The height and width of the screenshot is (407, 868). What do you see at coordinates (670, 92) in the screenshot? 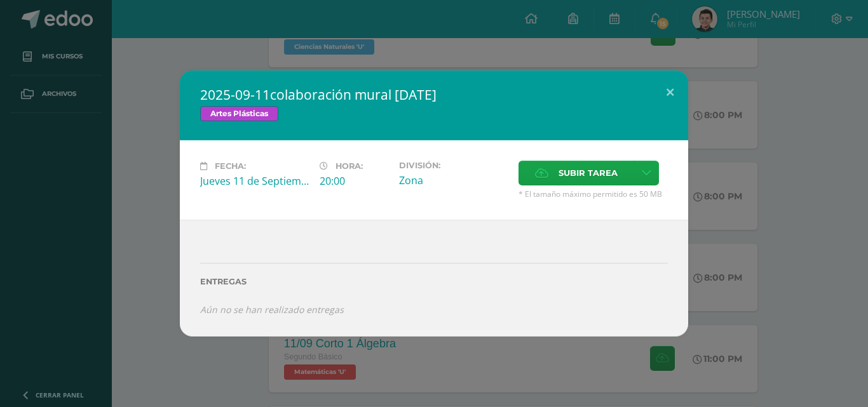
I see `button: Close (Esc)` at bounding box center [670, 92].